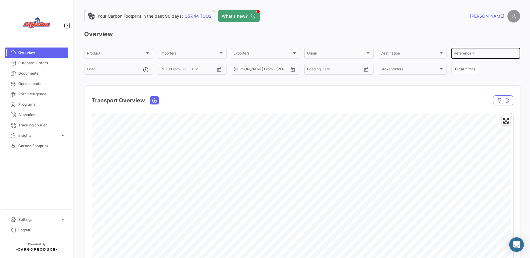  What do you see at coordinates (37, 73) in the screenshot?
I see `a: Documents` at bounding box center [37, 73].